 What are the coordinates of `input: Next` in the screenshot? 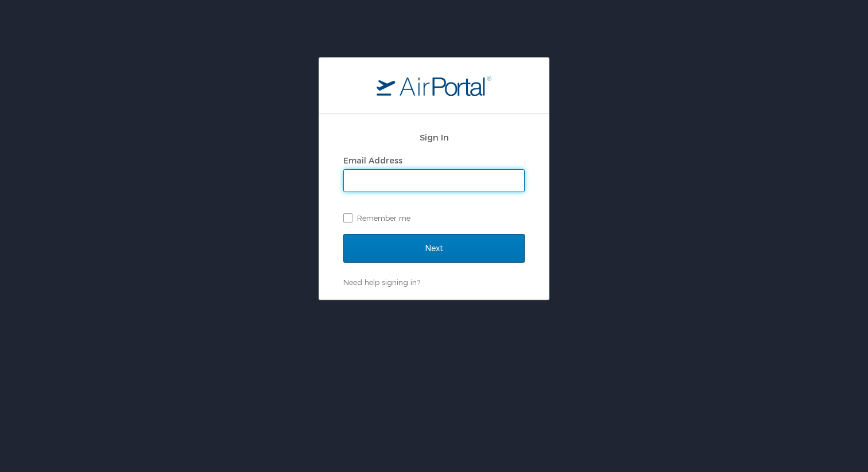 It's located at (434, 248).